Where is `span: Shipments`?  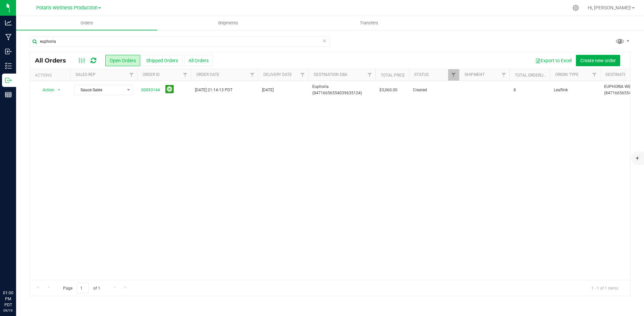
span: Shipments is located at coordinates (228, 23).